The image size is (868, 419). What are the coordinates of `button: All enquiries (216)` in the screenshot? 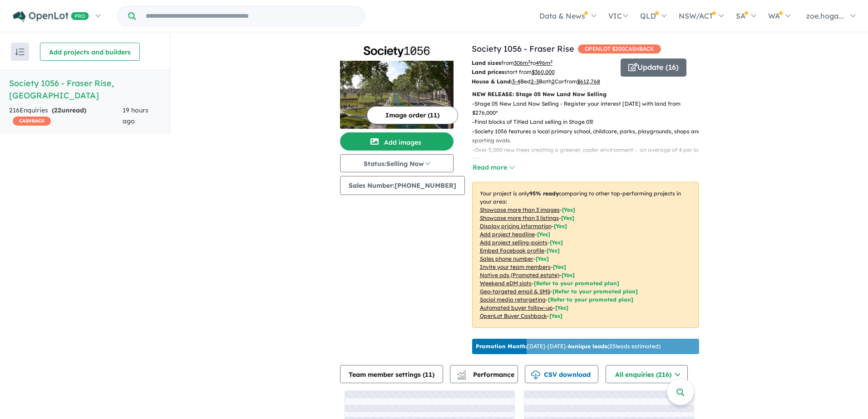 It's located at (647, 375).